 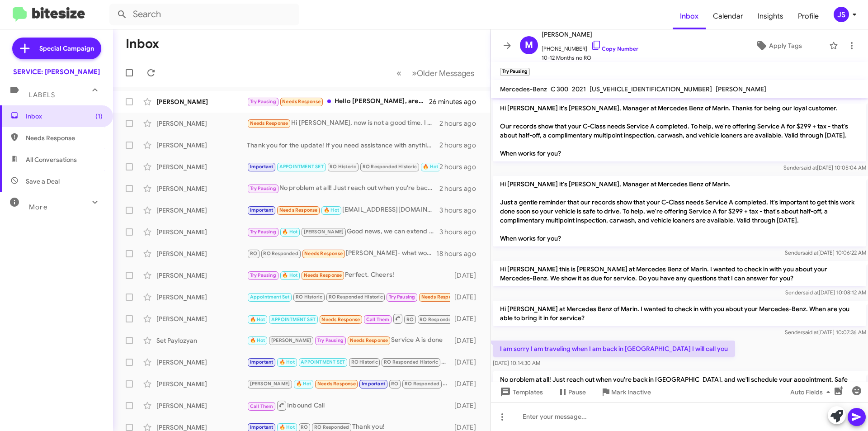 What do you see at coordinates (785, 46) in the screenshot?
I see `span: Apply Tags` at bounding box center [785, 46].